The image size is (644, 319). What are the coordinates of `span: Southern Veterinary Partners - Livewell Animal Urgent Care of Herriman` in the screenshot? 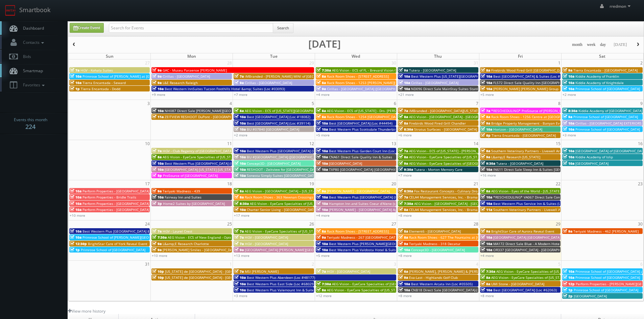 It's located at (550, 151).